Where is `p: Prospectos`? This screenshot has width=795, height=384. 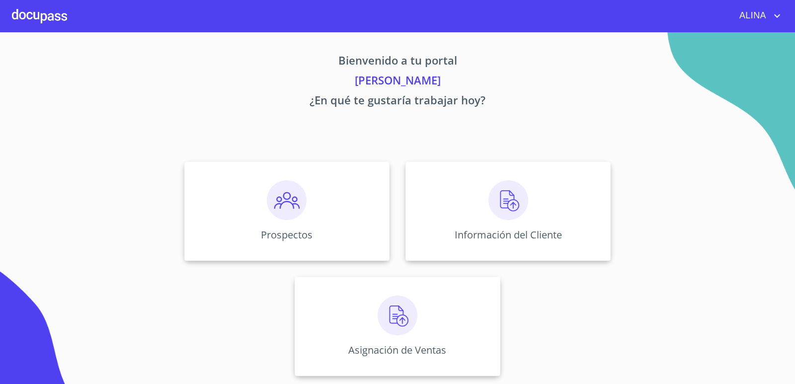
p: Prospectos is located at coordinates (287, 234).